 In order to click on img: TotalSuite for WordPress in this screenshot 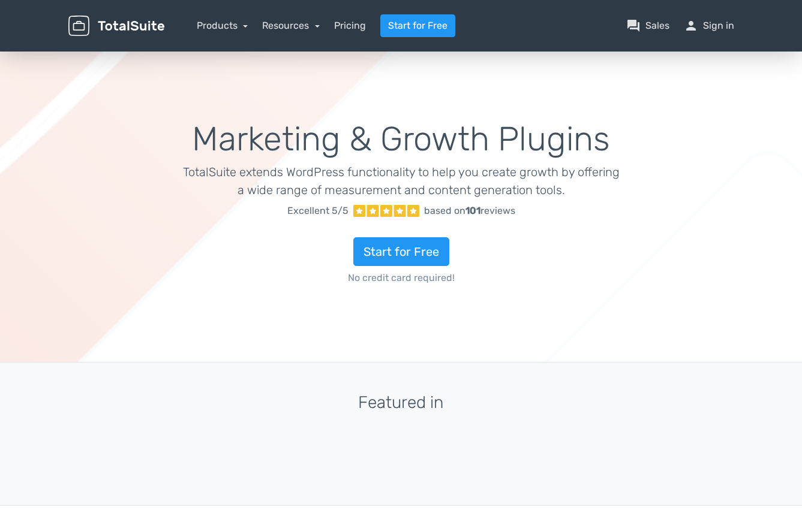, I will do `click(116, 26)`.